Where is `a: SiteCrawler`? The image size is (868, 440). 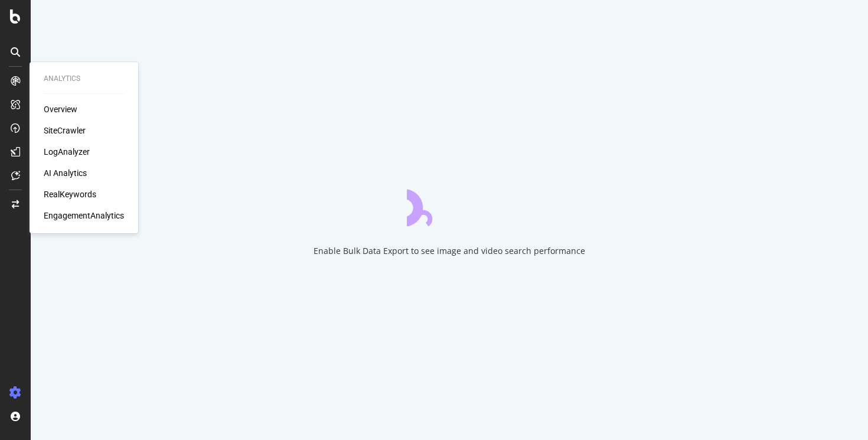
a: SiteCrawler is located at coordinates (64, 131).